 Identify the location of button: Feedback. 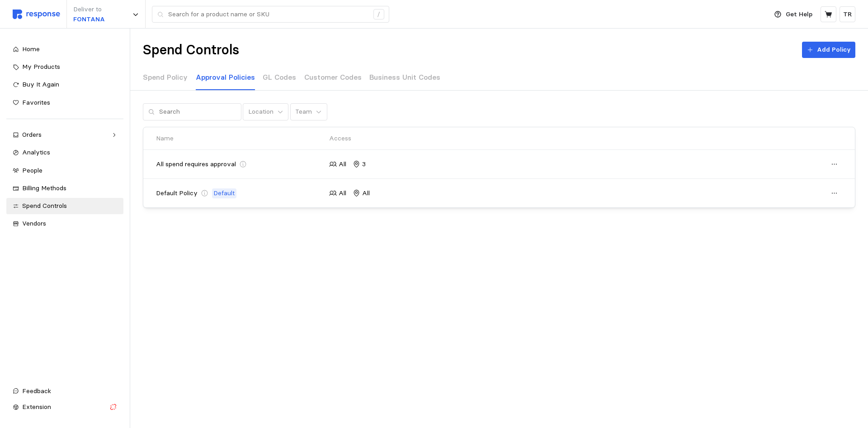
(65, 391).